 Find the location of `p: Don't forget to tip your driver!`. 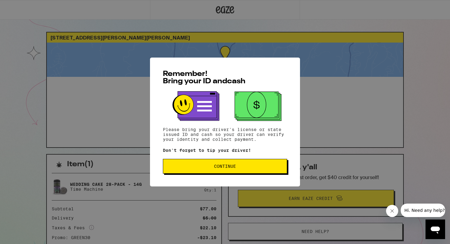

p: Don't forget to tip your driver! is located at coordinates (225, 150).